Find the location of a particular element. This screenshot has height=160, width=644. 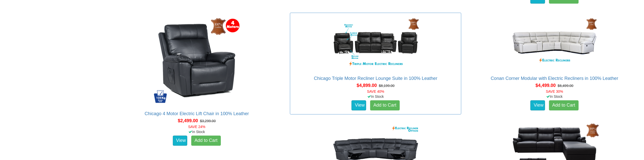

img: Chicago 4 Motor Electric Lift Chair in 100% Leather is located at coordinates (197, 61).